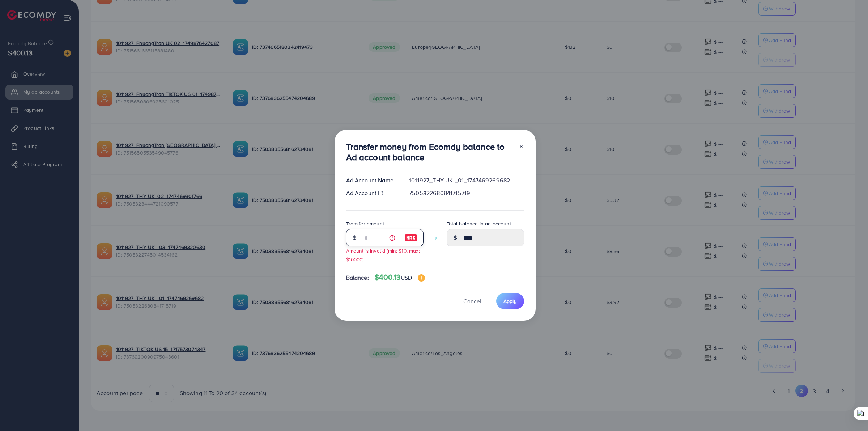 Image resolution: width=868 pixels, height=431 pixels. Describe the element at coordinates (472, 301) in the screenshot. I see `span: Cancel` at that location.